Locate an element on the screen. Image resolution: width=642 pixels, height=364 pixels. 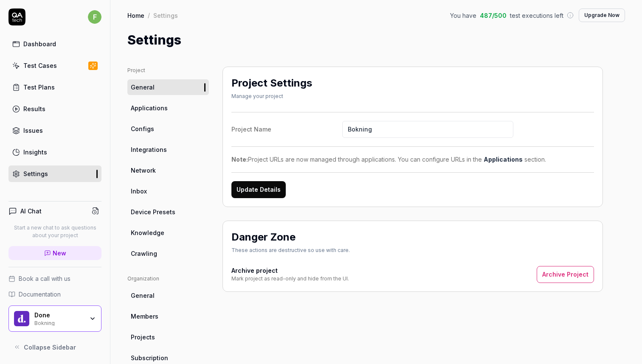
span: Integrations is located at coordinates (149, 149).